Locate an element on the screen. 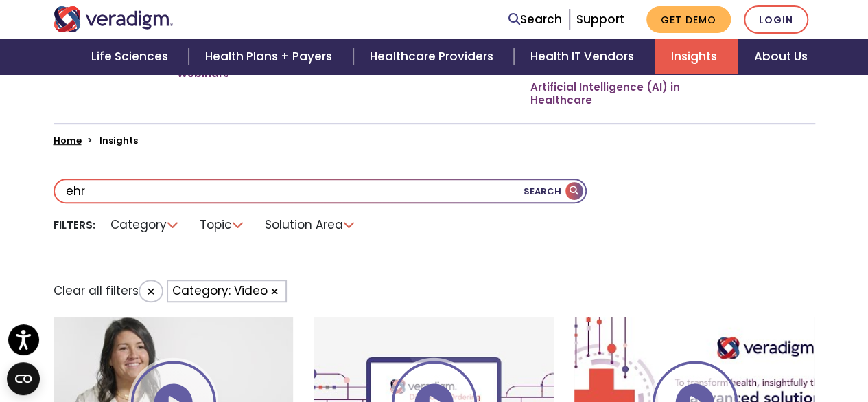  input: What are you looking for? is located at coordinates (320, 191).